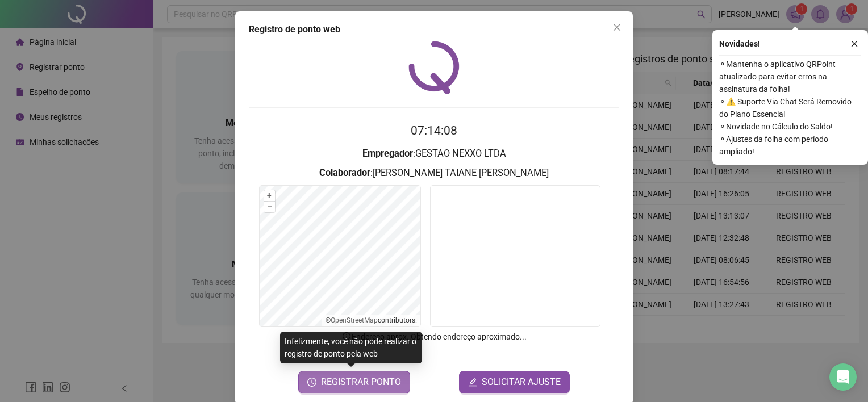 This screenshot has width=868, height=402. What do you see at coordinates (371, 320) in the screenshot?
I see `li: © contributors.` at bounding box center [371, 320].